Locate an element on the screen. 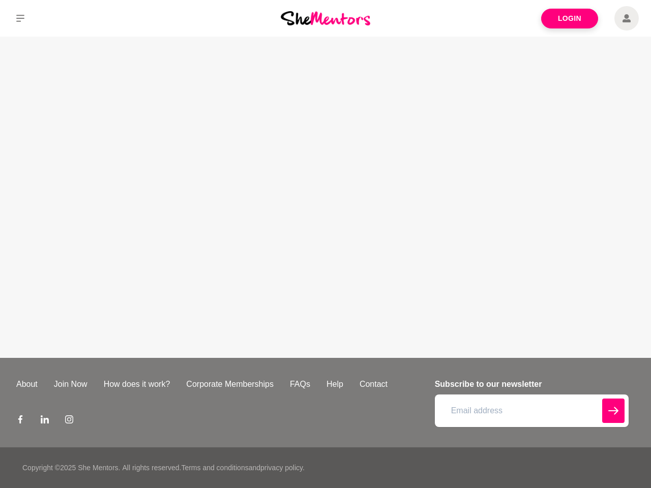 Image resolution: width=651 pixels, height=488 pixels. a: Login is located at coordinates (569, 18).